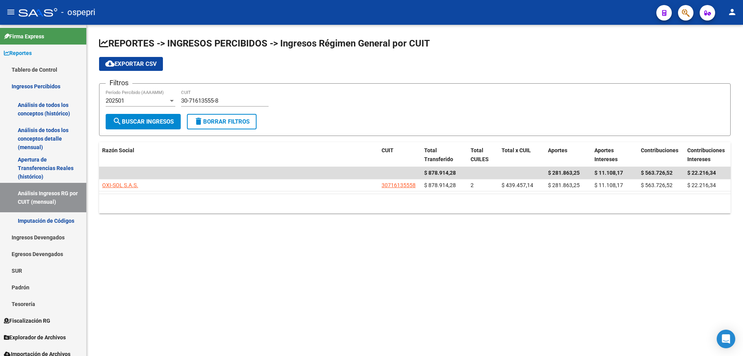  What do you see at coordinates (239, 155) in the screenshot?
I see `datatable-header-cell: Razón Social` at bounding box center [239, 155].